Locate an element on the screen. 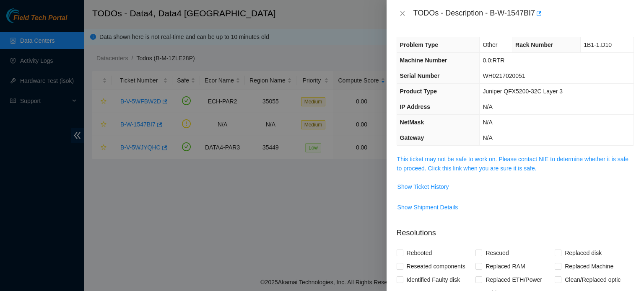  div: TODOs - Description - B-W-1547BI7 is located at coordinates (524, 13).